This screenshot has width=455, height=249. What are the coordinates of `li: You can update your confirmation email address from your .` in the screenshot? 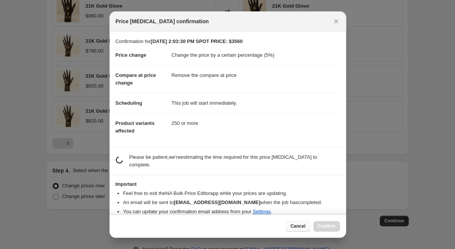 It's located at (231, 212).